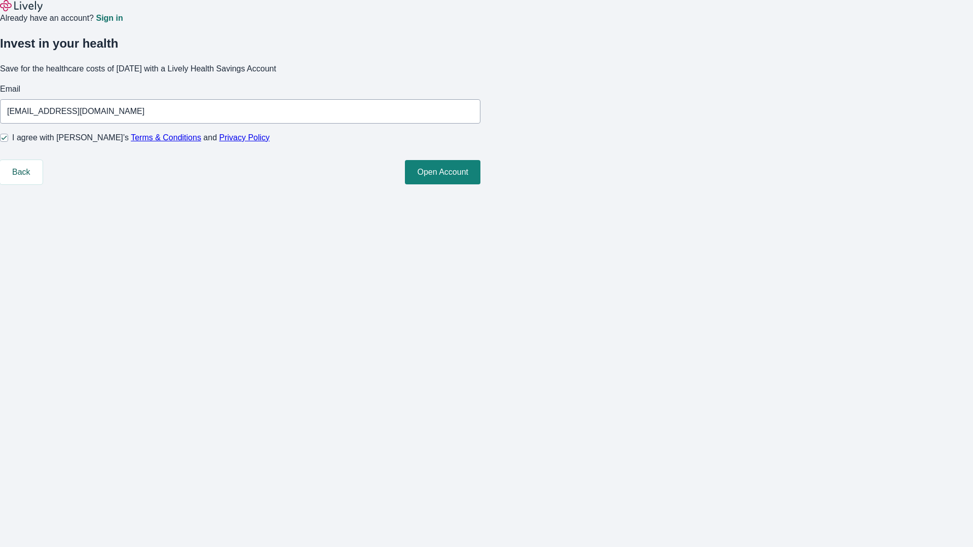 The image size is (973, 547). I want to click on a: Privacy Policy, so click(245, 137).